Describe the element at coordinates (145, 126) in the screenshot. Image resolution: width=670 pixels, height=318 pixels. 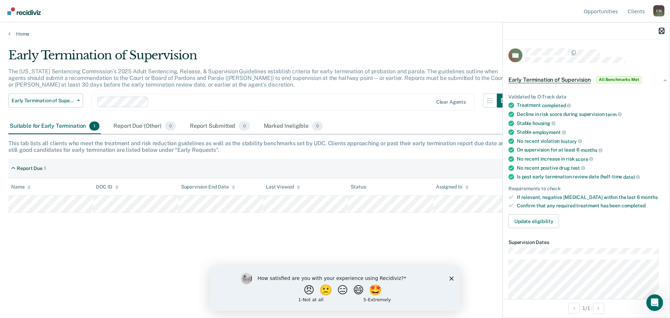
I see `div: Report Due (Other)` at that location.